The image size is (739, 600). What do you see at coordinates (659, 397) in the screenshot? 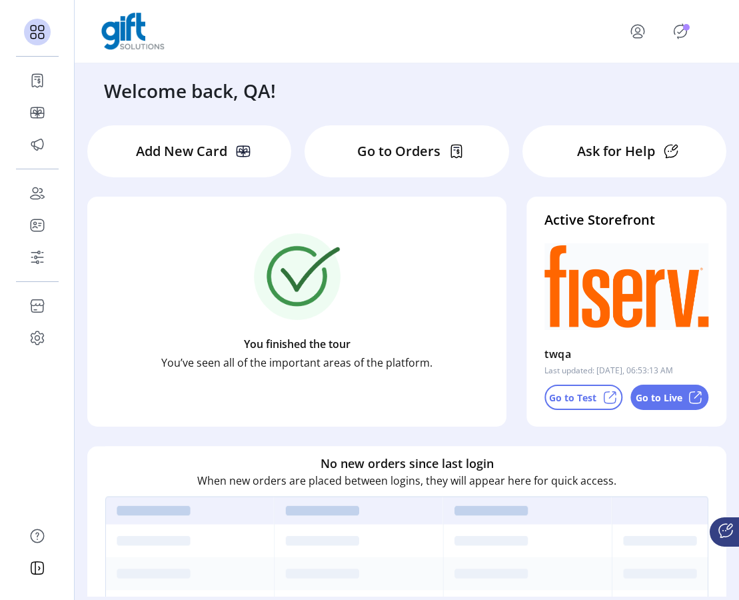
I see `p: Go to Live` at bounding box center [659, 397].